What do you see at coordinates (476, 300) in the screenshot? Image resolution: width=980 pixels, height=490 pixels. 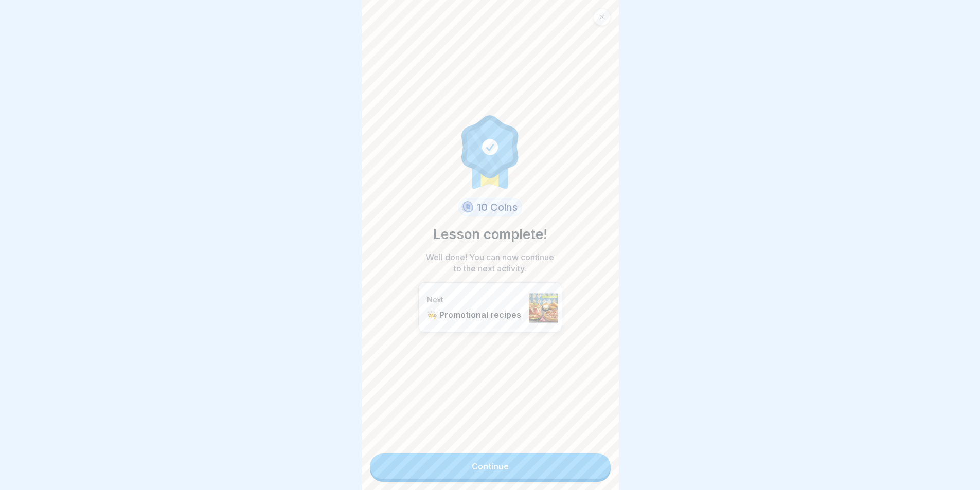 I see `p: Next` at bounding box center [476, 300].